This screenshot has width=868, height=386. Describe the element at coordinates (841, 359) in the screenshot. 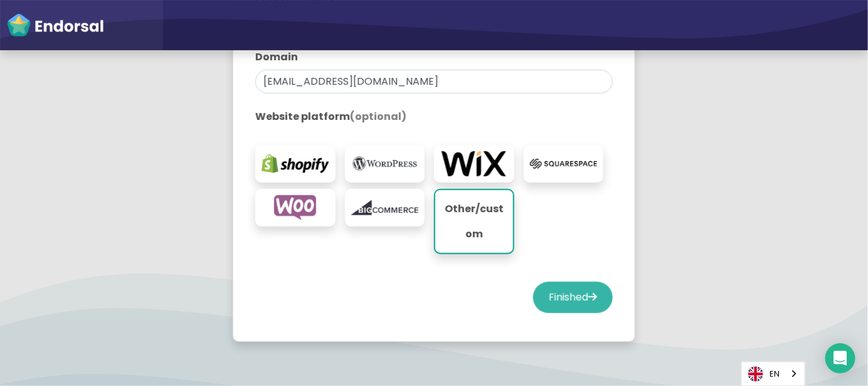

I see `div: Open Intercom Messenger` at that location.